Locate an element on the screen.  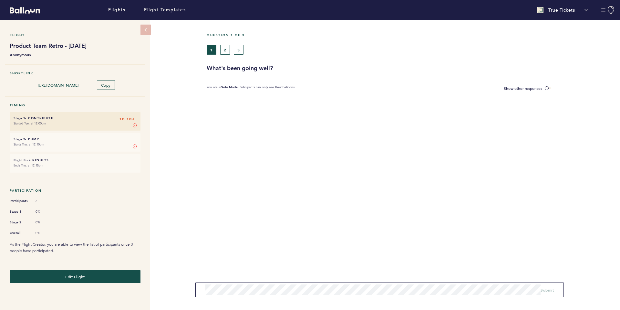
h6: - Pump is located at coordinates (75, 139).